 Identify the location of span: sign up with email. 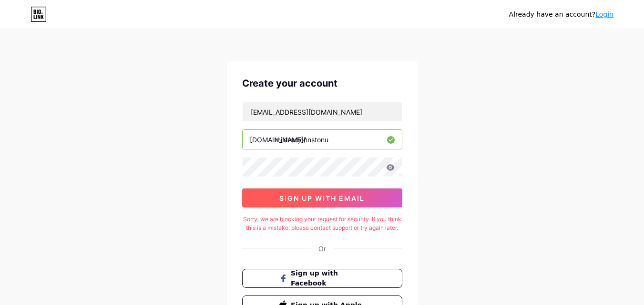
(322, 198).